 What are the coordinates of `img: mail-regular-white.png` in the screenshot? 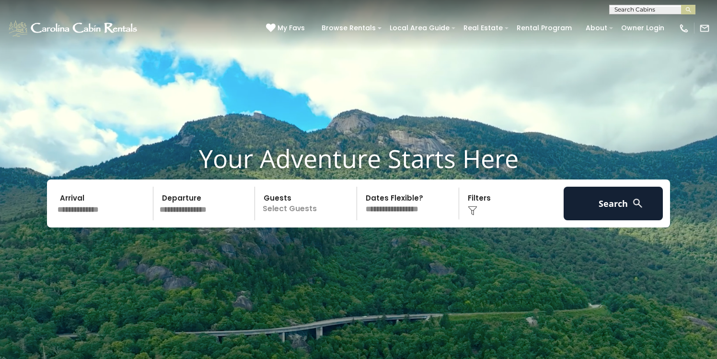 It's located at (705, 28).